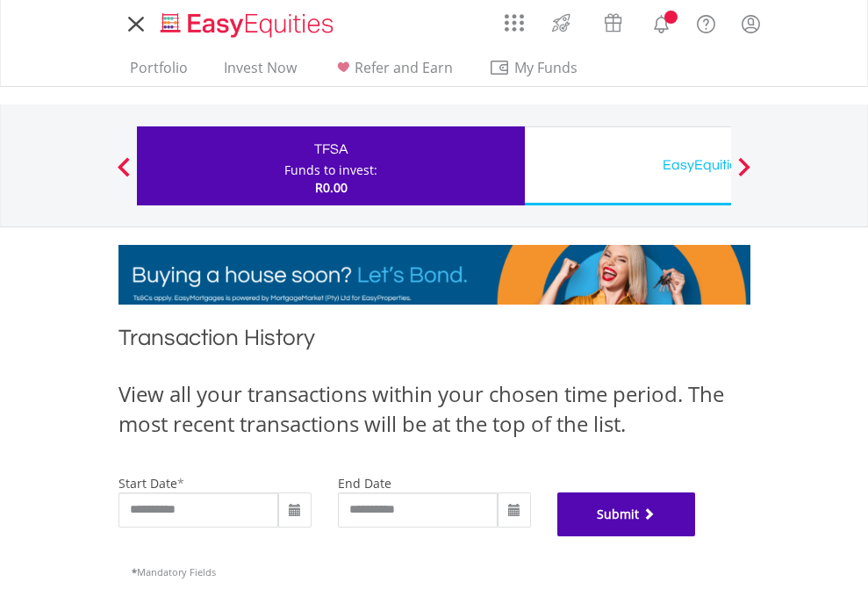  Describe the element at coordinates (434, 409) in the screenshot. I see `div: View all your transactions within your chosen time period. The most recent transactions will be a...` at that location.